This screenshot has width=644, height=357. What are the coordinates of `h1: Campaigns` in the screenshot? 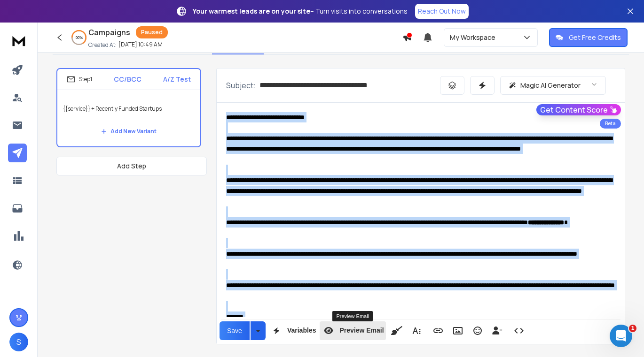 It's located at (109, 32).